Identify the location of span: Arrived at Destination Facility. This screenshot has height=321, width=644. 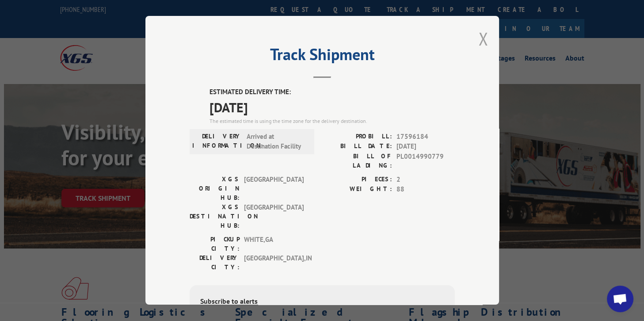
(276, 141).